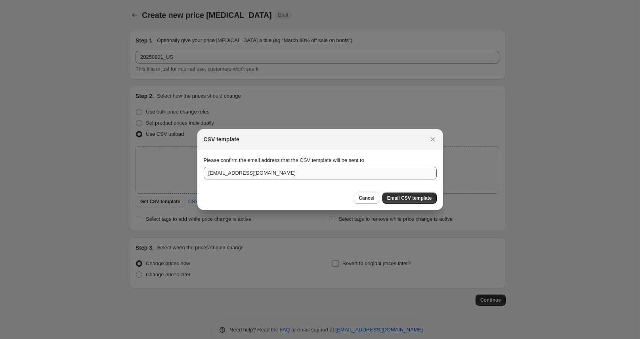 This screenshot has width=640, height=339. Describe the element at coordinates (222, 139) in the screenshot. I see `h2: CSV template` at that location.